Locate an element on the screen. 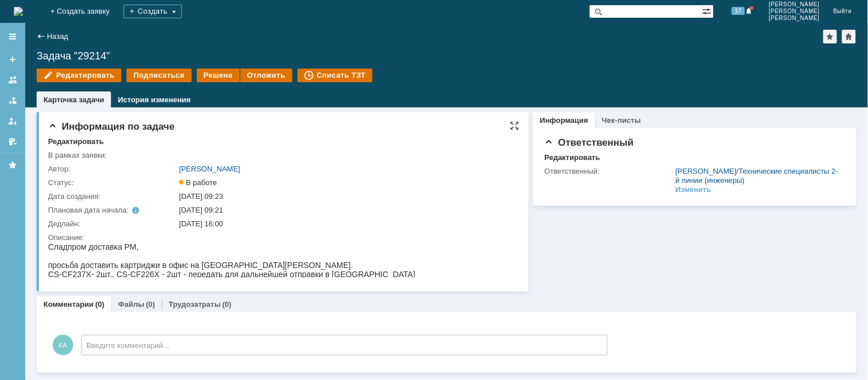 The width and height of the screenshot is (868, 380). span: В работе is located at coordinates (198, 182).